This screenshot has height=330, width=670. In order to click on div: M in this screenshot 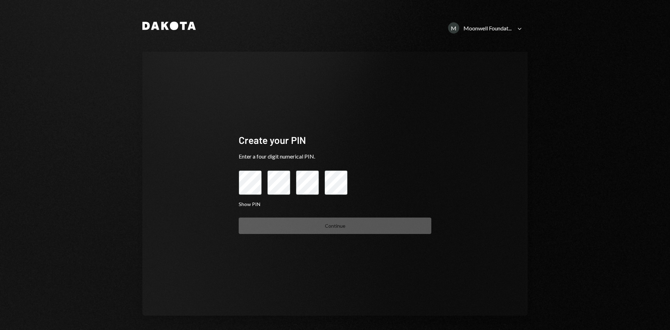, I will do `click(454, 28)`.